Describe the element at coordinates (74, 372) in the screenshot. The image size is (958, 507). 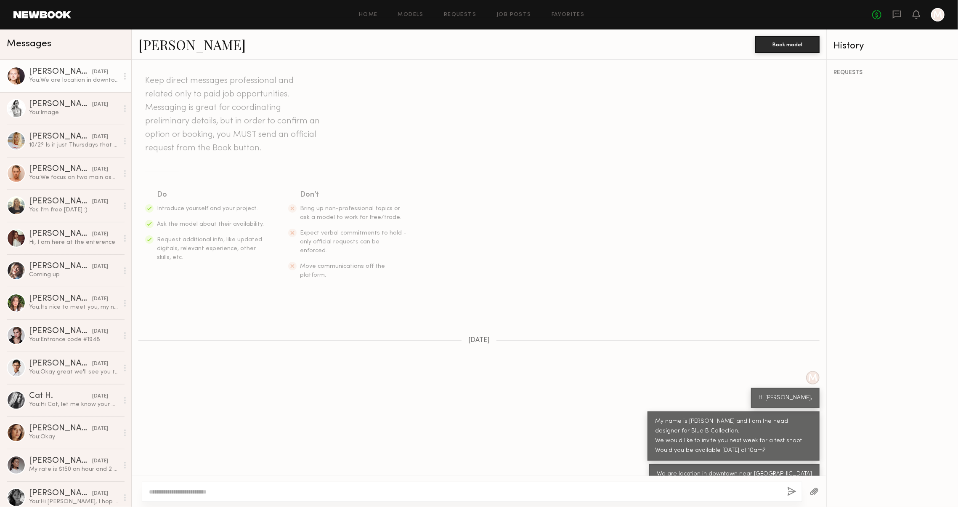
I see `div: You: Okay great we'll see you then` at that location.